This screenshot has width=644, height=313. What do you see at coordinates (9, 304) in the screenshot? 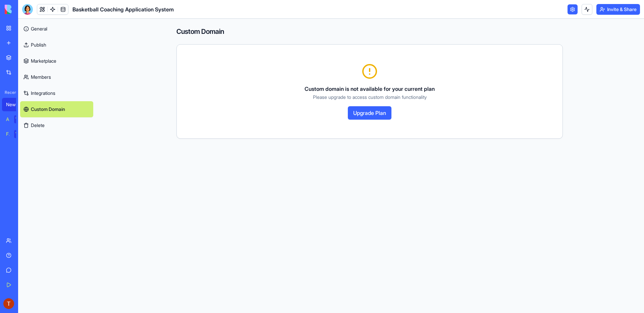
I see `img: ACg8ocKCCfImnS2JL4Iv8nwcSIrLwjwlRq-YdJTeLoMeP15NiaMyrg=s96-c` at bounding box center [9, 304].